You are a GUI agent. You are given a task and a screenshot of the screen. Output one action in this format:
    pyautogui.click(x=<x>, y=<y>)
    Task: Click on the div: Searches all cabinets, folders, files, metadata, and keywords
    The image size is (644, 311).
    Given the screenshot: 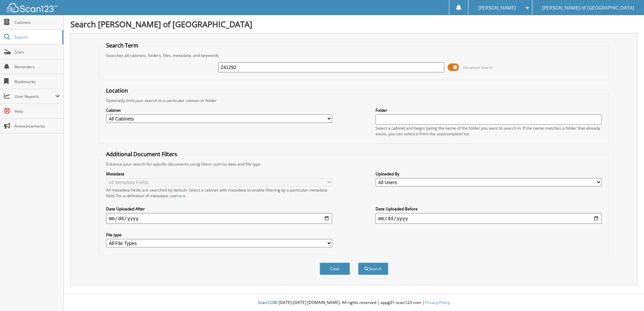 What is the action you would take?
    pyautogui.click(x=353, y=55)
    